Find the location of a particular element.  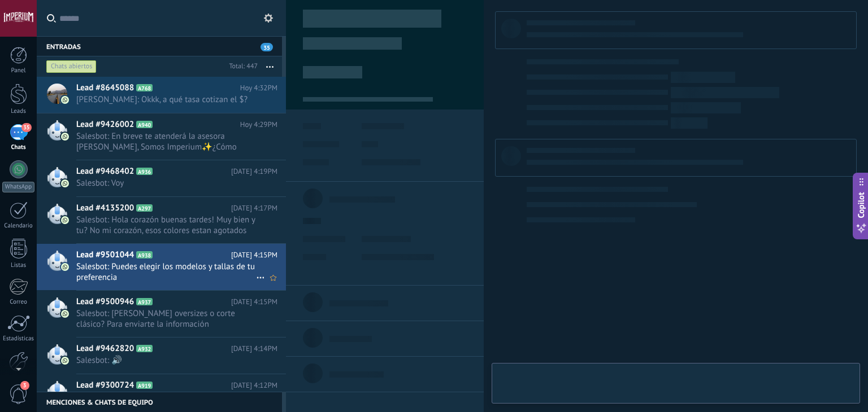

span: A768 is located at coordinates (144, 88).